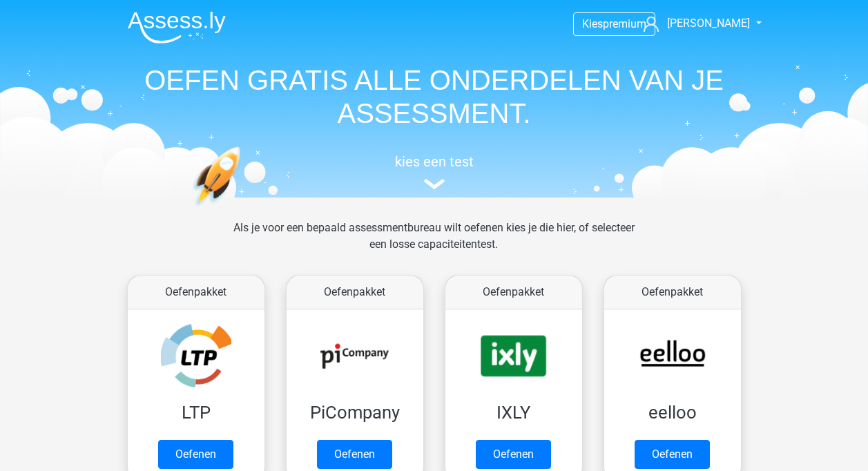 This screenshot has height=471, width=868. What do you see at coordinates (593, 23) in the screenshot?
I see `span: Kies` at bounding box center [593, 23].